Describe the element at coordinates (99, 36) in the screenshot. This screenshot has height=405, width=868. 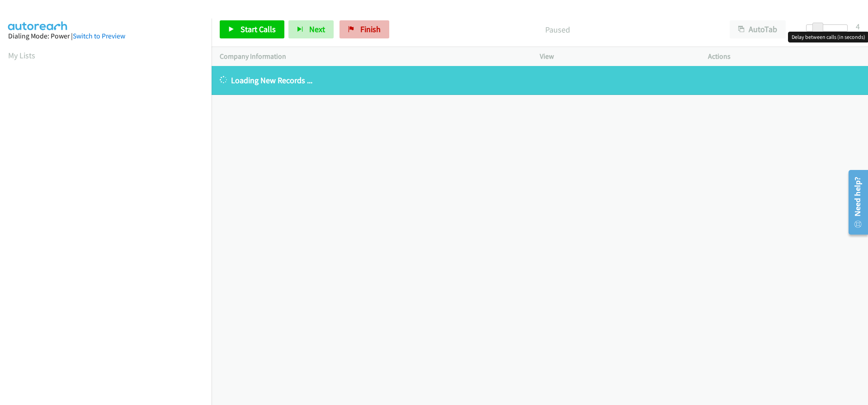
I see `a: Switch to Preview` at that location.